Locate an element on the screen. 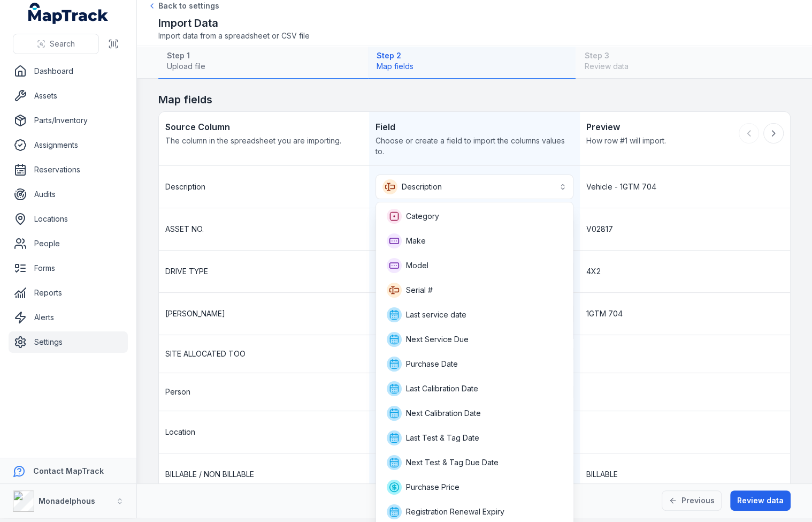 Image resolution: width=812 pixels, height=522 pixels. span: Purchase Date is located at coordinates (432, 364).